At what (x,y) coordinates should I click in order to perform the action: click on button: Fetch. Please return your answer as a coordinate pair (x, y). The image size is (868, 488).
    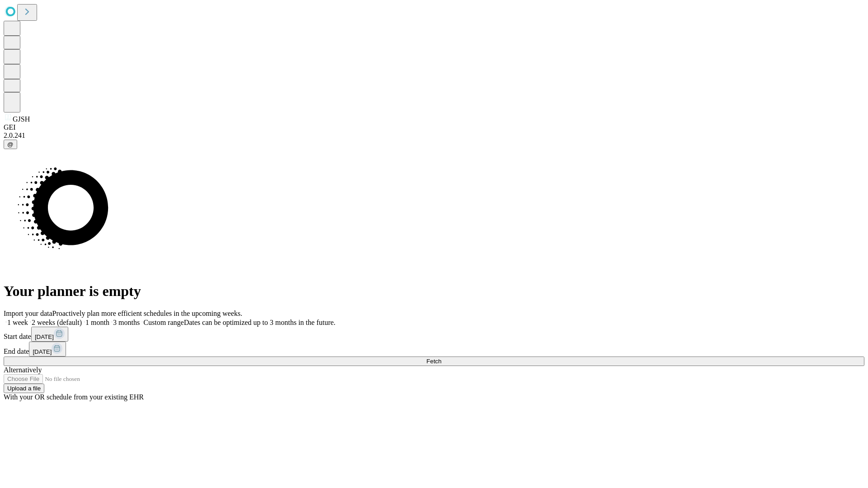
    Looking at the image, I should click on (434, 361).